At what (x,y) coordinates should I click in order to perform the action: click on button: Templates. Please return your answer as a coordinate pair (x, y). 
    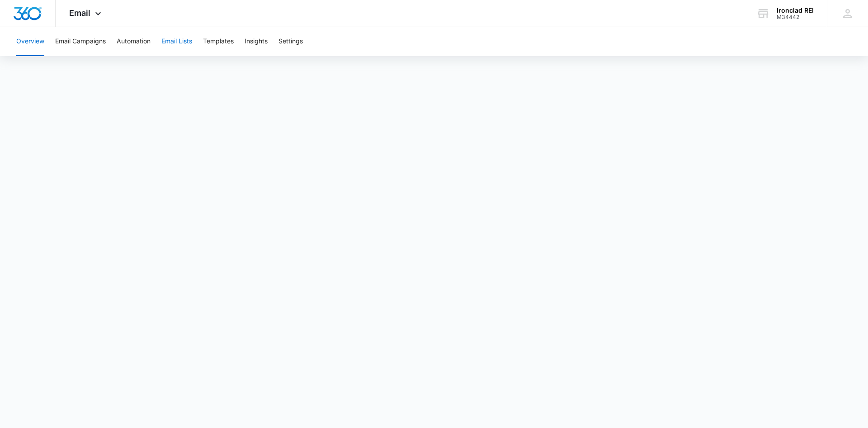
    Looking at the image, I should click on (218, 42).